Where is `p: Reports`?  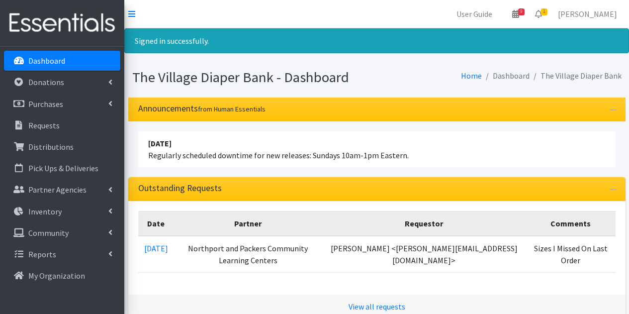
p: Reports is located at coordinates (42, 254).